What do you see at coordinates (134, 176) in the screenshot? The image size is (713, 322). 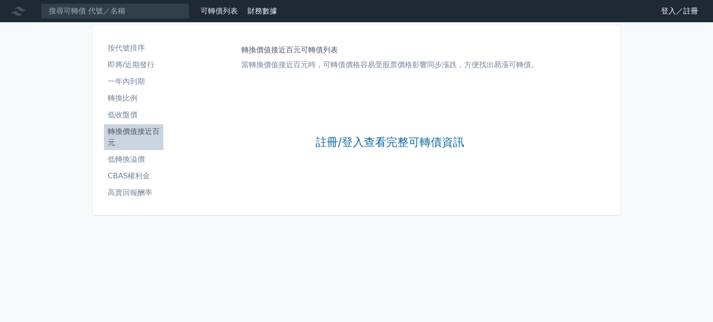 I see `a: CBAS權利金` at bounding box center [134, 176].